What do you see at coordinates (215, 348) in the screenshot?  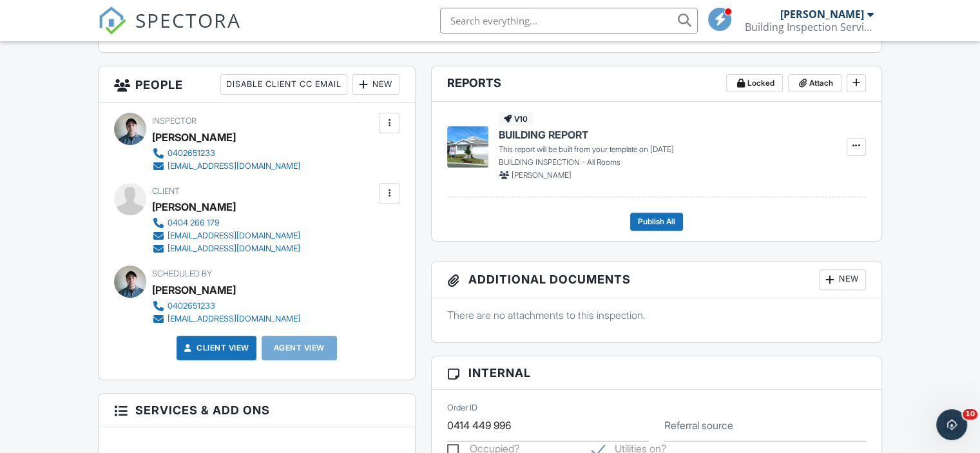 I see `a: Client View` at bounding box center [215, 348].